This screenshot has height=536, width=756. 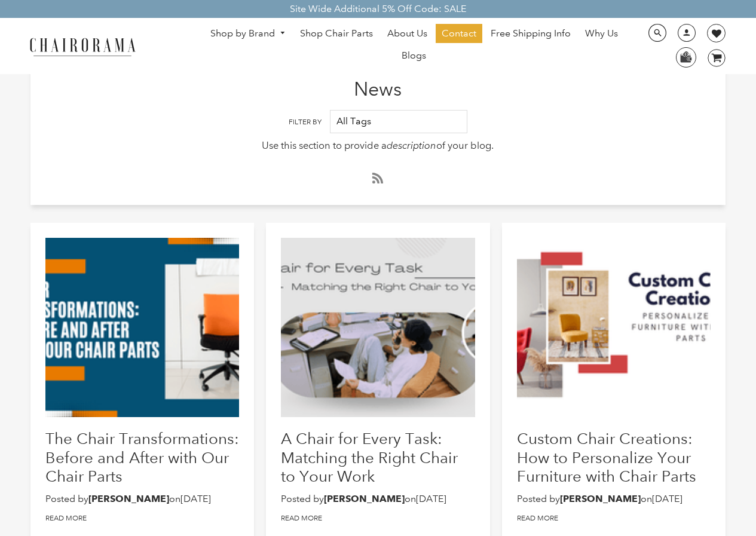 I want to click on a: Contact, so click(x=459, y=34).